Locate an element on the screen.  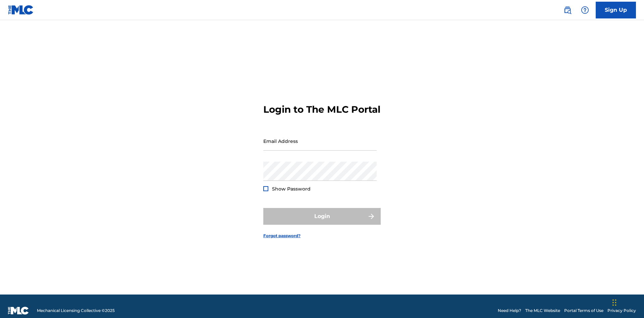
img: search is located at coordinates (567, 10).